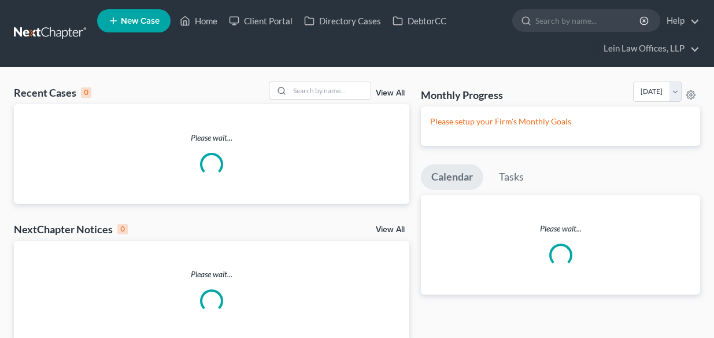 The width and height of the screenshot is (714, 338). I want to click on h3: Monthly Progress, so click(462, 95).